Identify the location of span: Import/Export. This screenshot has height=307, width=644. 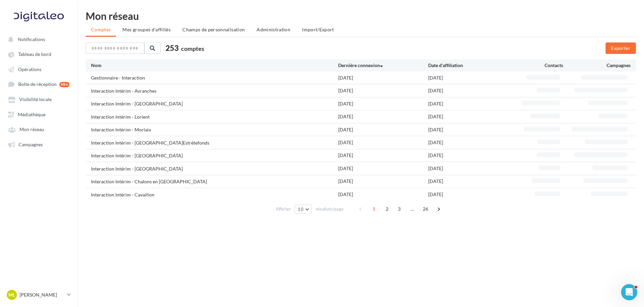
(318, 29).